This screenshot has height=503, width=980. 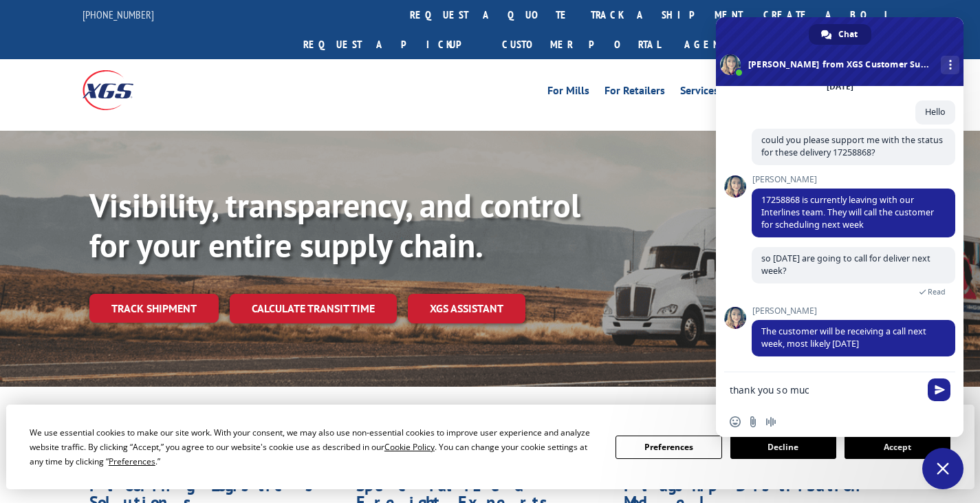 I want to click on span: 17258868 is currently leaving with our Interlines team. They will call the customer for schedulin..., so click(x=848, y=212).